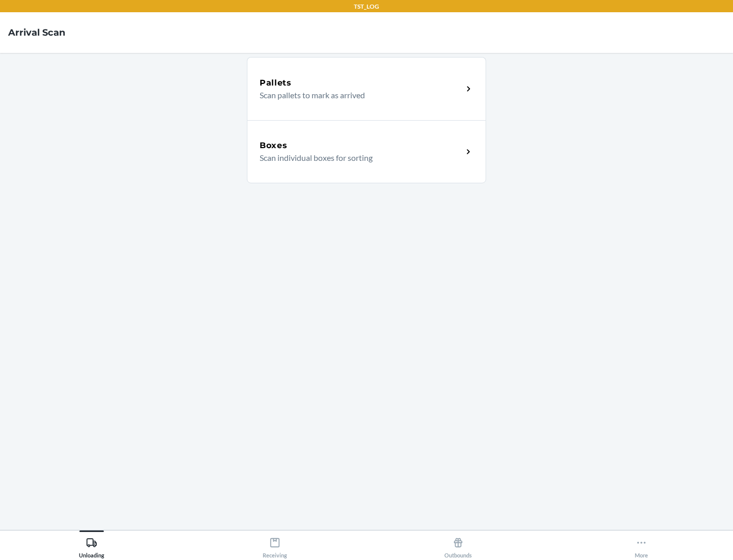 The width and height of the screenshot is (733, 560). I want to click on button: Outbounds, so click(458, 544).